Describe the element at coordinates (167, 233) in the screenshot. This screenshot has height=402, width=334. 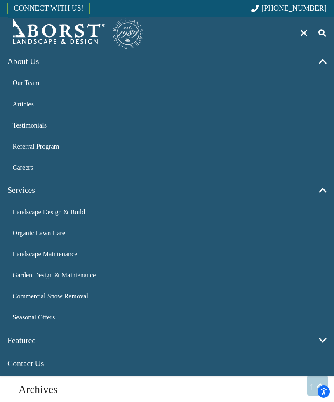
I see `a: Organic Lawn Care` at that location.